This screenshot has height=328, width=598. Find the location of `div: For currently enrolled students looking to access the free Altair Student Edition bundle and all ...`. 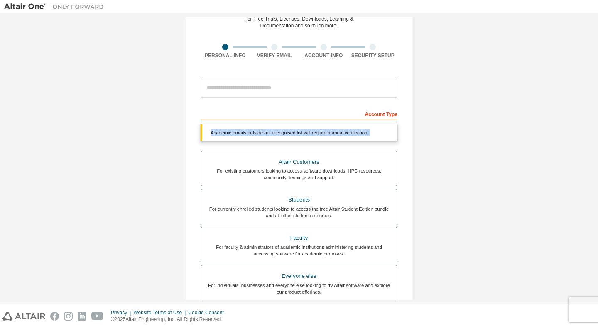

div: For currently enrolled students looking to access the free Altair Student Edition bundle and all ... is located at coordinates (299, 213).